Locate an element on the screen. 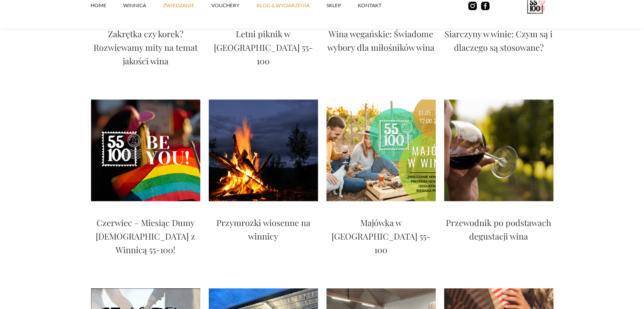 The width and height of the screenshot is (644, 309). a: Zakrętka czy korek? Rozwiewamy mity na temat jakości wina is located at coordinates (146, 50).